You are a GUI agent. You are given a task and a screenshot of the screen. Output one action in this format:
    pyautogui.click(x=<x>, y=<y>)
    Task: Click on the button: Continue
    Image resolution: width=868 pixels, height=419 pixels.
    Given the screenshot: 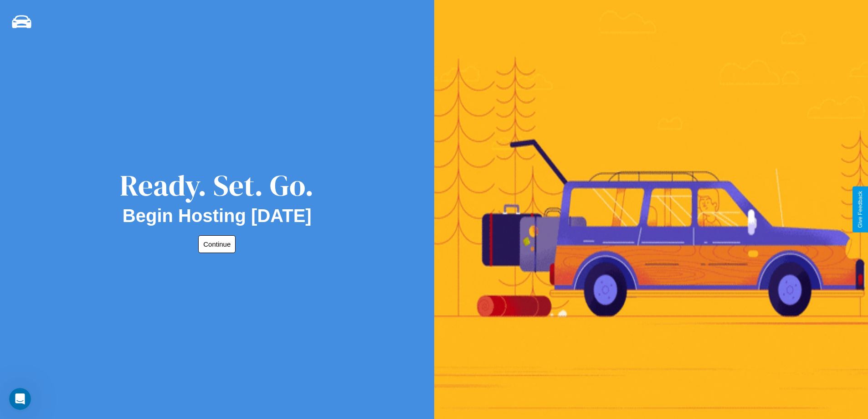 What is the action you would take?
    pyautogui.click(x=217, y=244)
    